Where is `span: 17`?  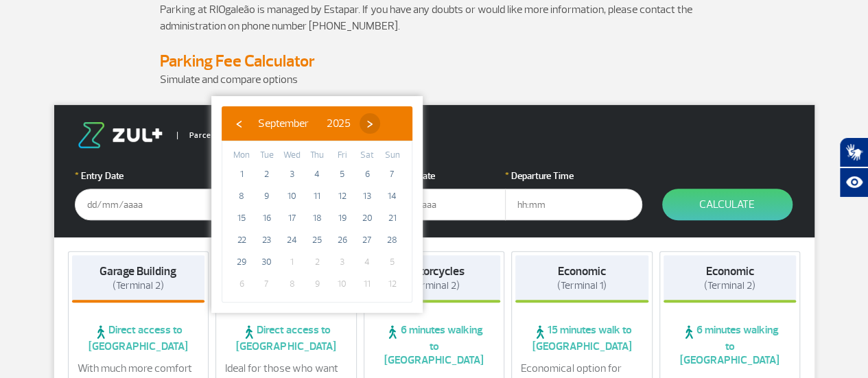 span: 17 is located at coordinates (292, 219).